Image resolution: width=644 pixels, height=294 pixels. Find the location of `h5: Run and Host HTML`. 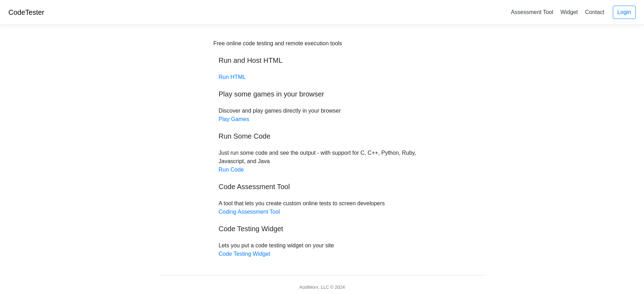

h5: Run and Host HTML is located at coordinates (322, 61).